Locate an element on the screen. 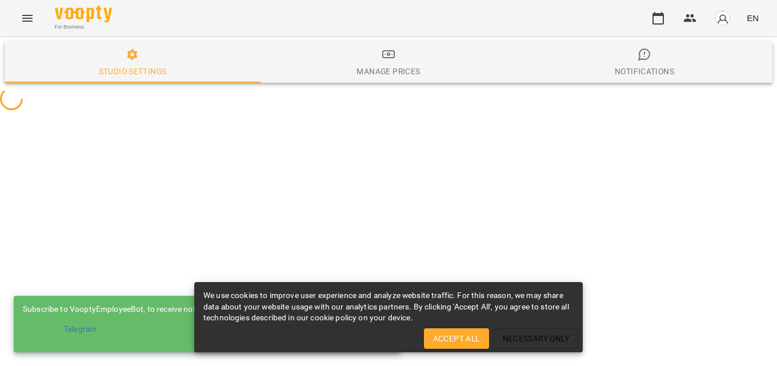  button: EN is located at coordinates (752, 18).